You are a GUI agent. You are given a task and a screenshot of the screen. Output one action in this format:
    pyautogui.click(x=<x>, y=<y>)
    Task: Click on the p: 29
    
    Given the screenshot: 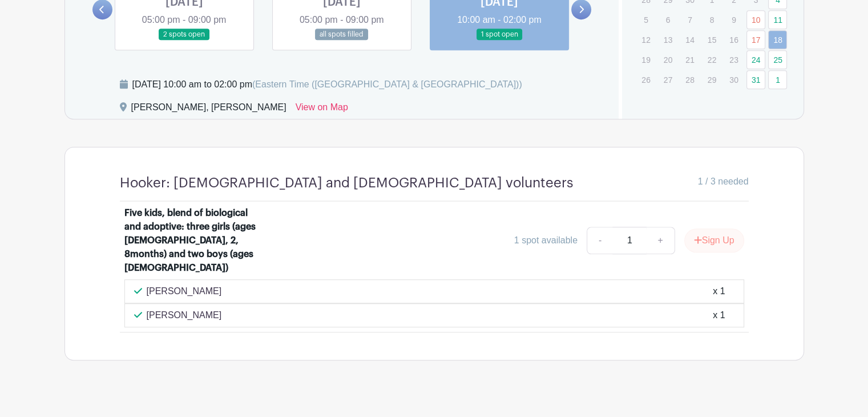 What is the action you would take?
    pyautogui.click(x=712, y=80)
    